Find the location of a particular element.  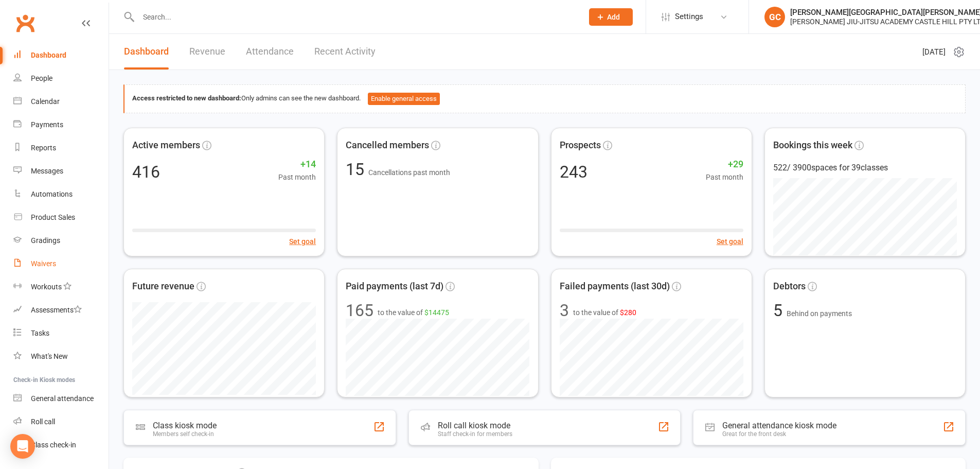

button: Add is located at coordinates (611, 17).